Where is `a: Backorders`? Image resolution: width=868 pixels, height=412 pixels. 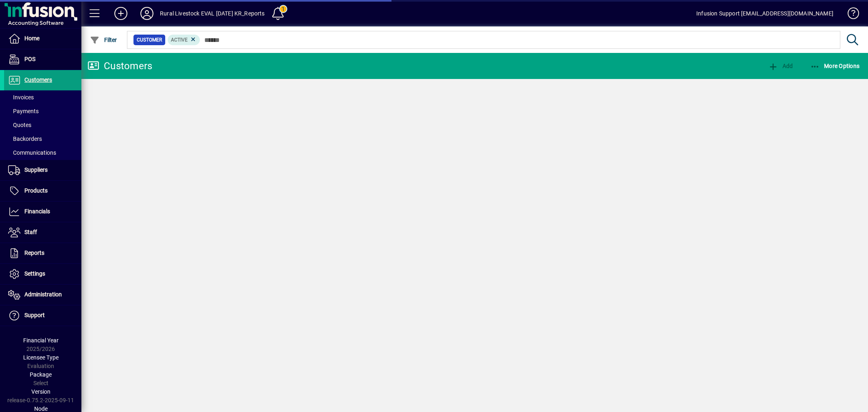
a: Backorders is located at coordinates (43, 138).